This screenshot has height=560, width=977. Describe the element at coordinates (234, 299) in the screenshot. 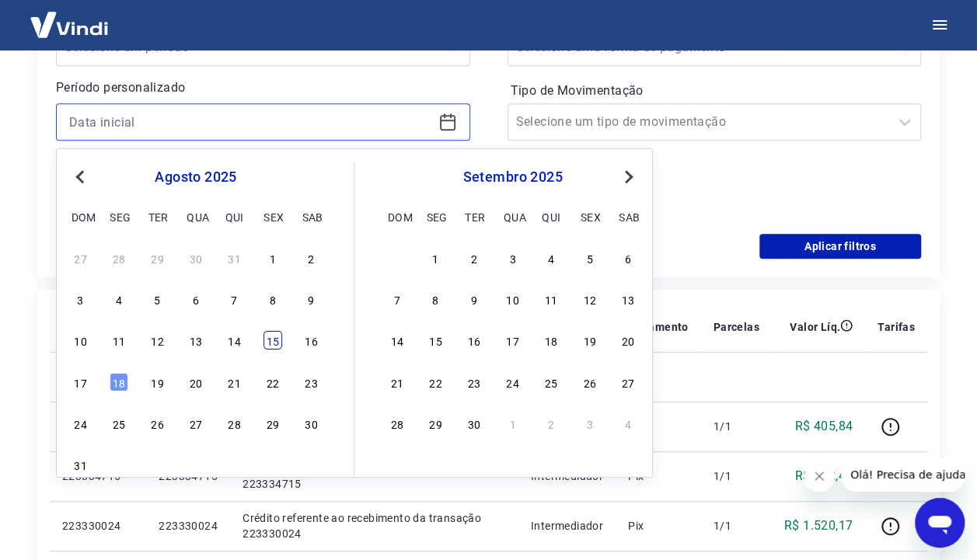

I see `div: Choose quinta-feira, 7 de agosto de 2025` at that location.